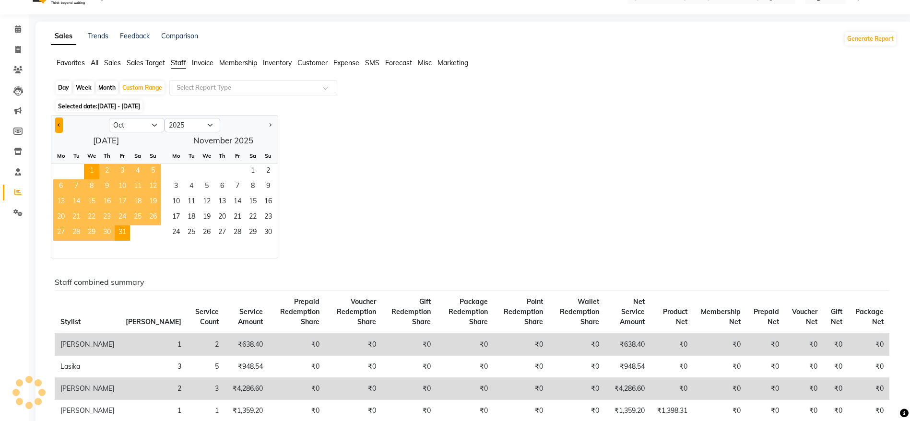 The image size is (910, 421). What do you see at coordinates (411, 312) in the screenshot?
I see `span: Gift Redemption Share` at bounding box center [411, 312].